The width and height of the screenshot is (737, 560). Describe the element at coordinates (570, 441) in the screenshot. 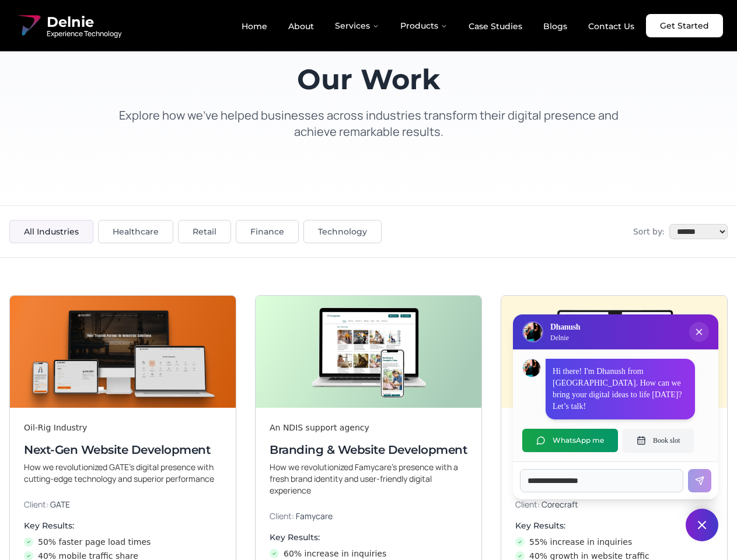

I see `button: WhatsApp me` at that location.